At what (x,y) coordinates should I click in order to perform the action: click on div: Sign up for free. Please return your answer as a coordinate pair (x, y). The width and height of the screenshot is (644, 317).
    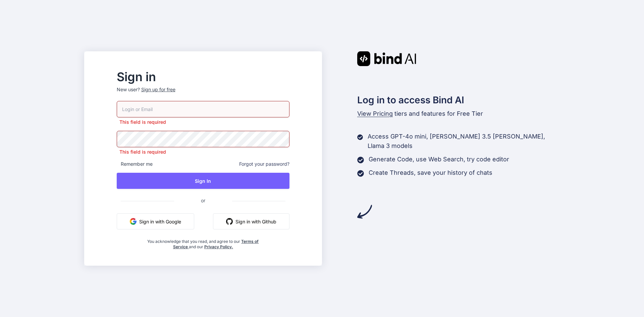
    Looking at the image, I should click on (158, 89).